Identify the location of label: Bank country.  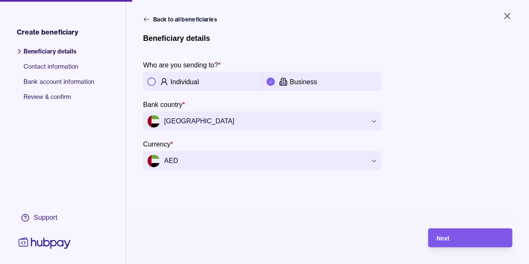
(164, 104).